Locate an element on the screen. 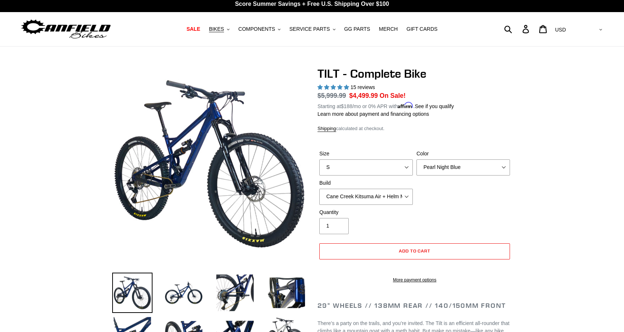 This screenshot has width=624, height=332. label: Build is located at coordinates (366, 183).